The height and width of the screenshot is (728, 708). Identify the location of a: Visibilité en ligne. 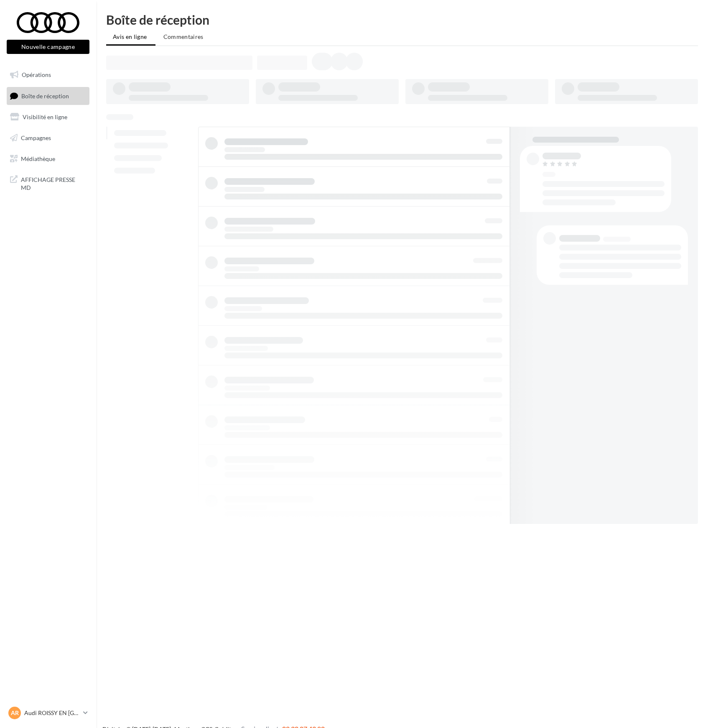
(48, 117).